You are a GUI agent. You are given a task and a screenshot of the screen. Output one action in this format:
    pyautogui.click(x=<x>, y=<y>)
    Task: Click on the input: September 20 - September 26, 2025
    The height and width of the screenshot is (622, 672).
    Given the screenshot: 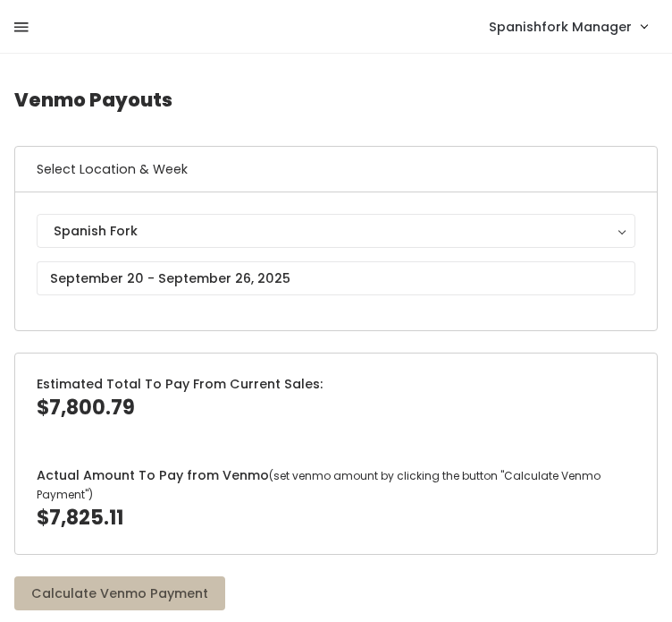 What is the action you would take?
    pyautogui.click(x=336, y=278)
    